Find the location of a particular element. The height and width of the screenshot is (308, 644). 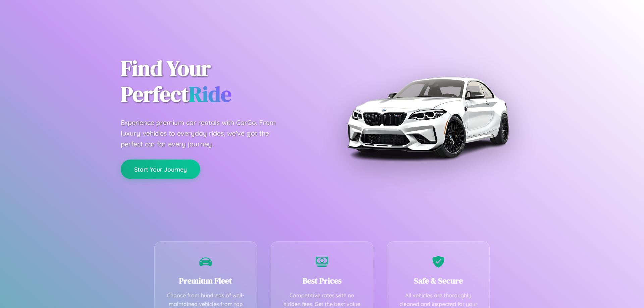

h3: Safe & Secure is located at coordinates (438, 281).